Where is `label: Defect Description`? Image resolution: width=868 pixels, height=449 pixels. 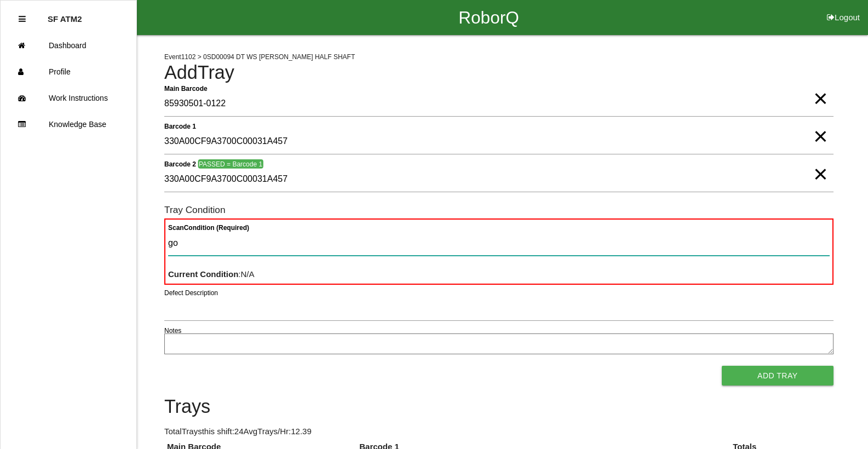 label: Defect Description is located at coordinates (191, 293).